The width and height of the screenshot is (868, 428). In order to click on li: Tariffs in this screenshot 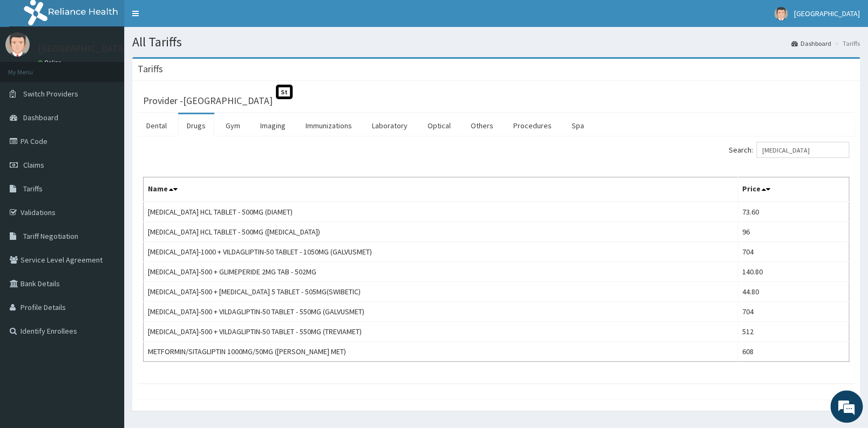, I will do `click(846, 43)`.